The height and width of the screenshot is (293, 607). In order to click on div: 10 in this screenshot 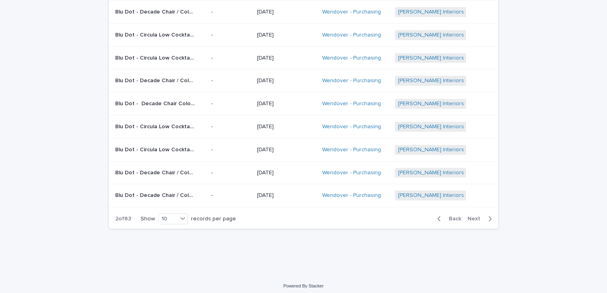, I will do `click(168, 219)`.